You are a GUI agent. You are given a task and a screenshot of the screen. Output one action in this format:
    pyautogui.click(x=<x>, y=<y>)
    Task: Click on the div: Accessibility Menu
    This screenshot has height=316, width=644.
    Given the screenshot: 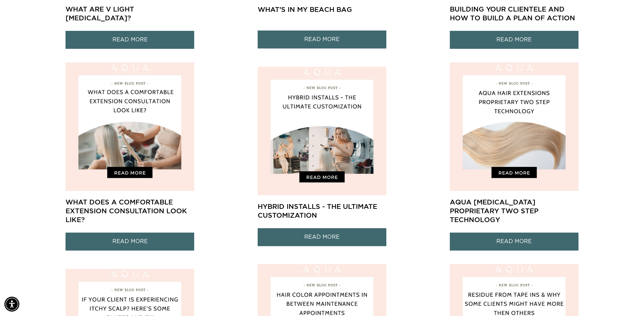 What is the action you would take?
    pyautogui.click(x=12, y=304)
    